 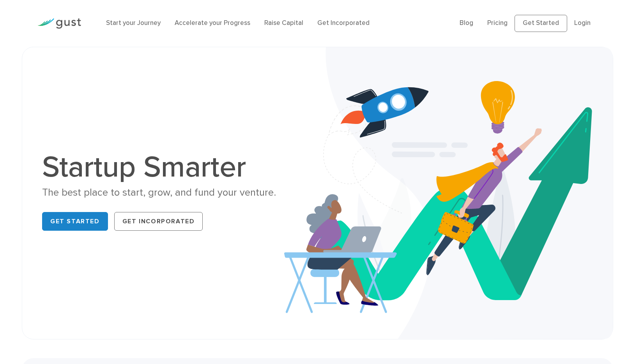 I want to click on img: Gust Logo, so click(x=59, y=23).